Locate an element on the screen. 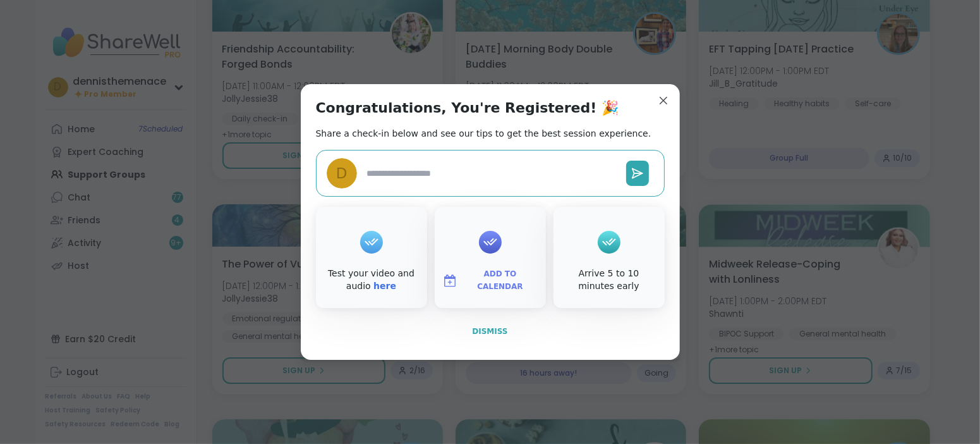 The height and width of the screenshot is (444, 980). h1: Congratulations, You're Registered! 🎉 is located at coordinates (467, 108).